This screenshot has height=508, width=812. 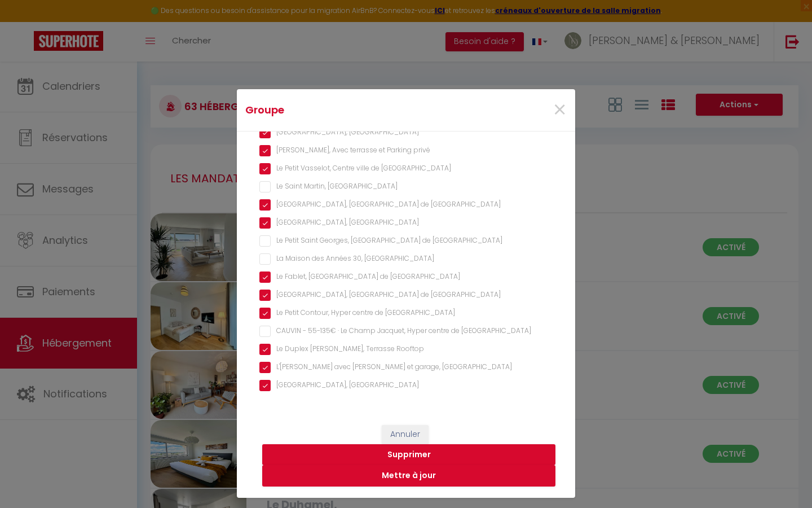 What do you see at coordinates (409, 476) in the screenshot?
I see `button: Mettre à jour` at bounding box center [409, 476].